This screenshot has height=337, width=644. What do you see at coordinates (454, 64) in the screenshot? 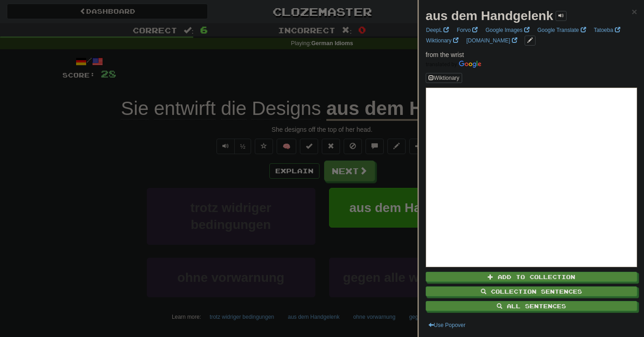
I see `img: Color short` at bounding box center [454, 64].